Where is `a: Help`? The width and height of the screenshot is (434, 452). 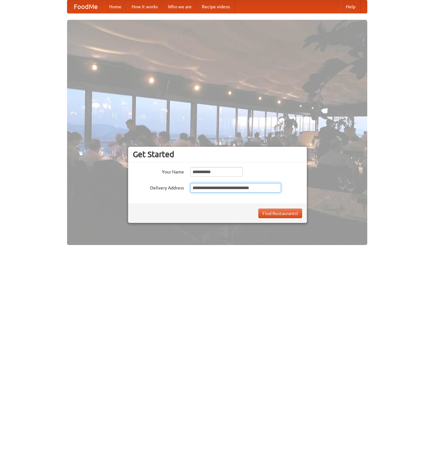
a: Help is located at coordinates (351, 7).